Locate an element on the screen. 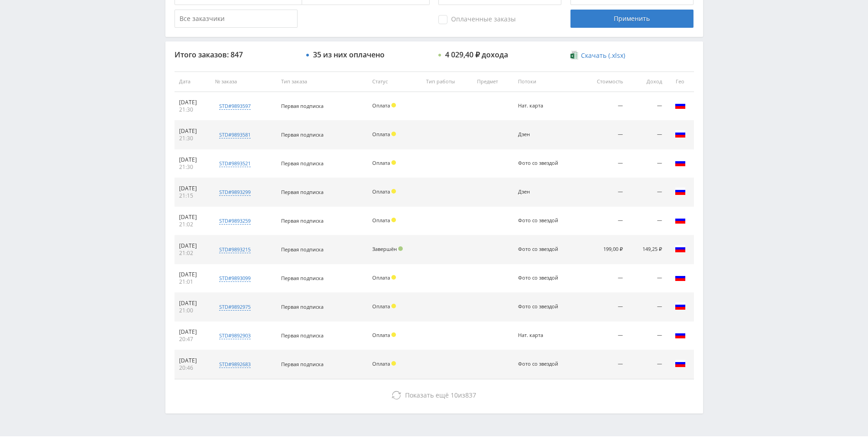 The height and width of the screenshot is (439, 868). input: Все заказчики is located at coordinates (236, 19).